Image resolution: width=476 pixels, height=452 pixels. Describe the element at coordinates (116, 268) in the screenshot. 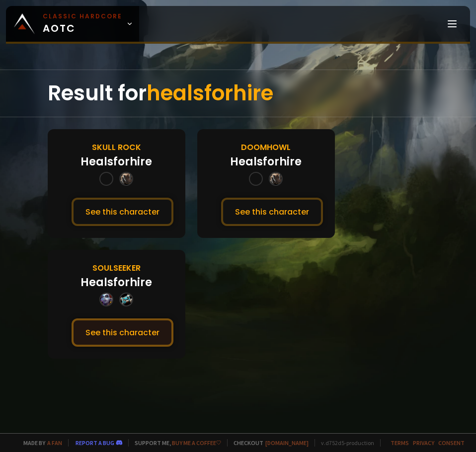

I see `div: Soulseeker` at that location.